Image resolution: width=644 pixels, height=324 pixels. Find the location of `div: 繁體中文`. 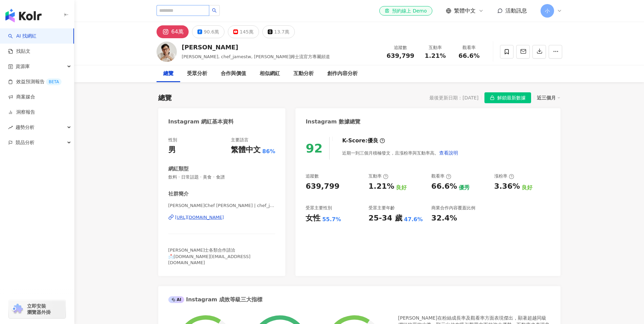

div: 繁體中文 is located at coordinates (246, 150).